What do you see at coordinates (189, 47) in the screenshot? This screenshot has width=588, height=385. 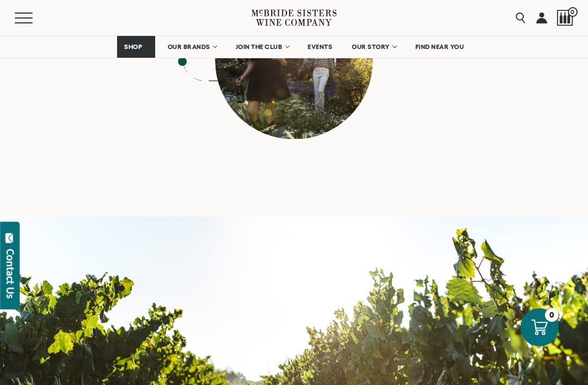 I see `span: OUR BRANDS` at bounding box center [189, 47].